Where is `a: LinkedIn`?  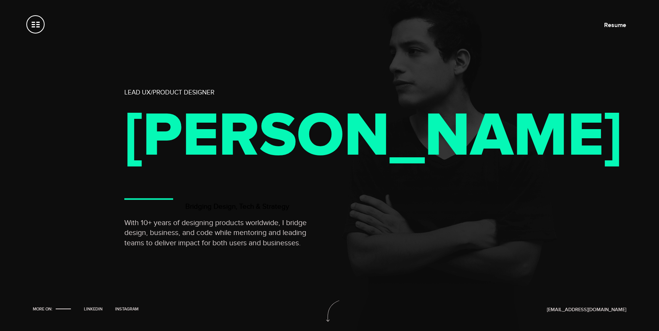 a: LinkedIn is located at coordinates (93, 309).